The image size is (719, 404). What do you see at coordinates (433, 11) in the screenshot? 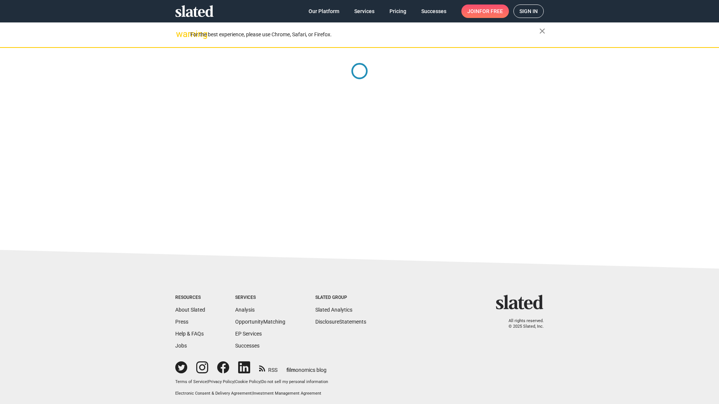
I see `span: Successes` at bounding box center [433, 11].